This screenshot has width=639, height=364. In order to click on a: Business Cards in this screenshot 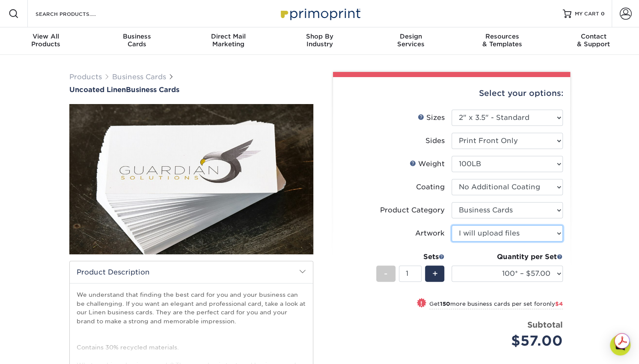, I will do `click(139, 77)`.